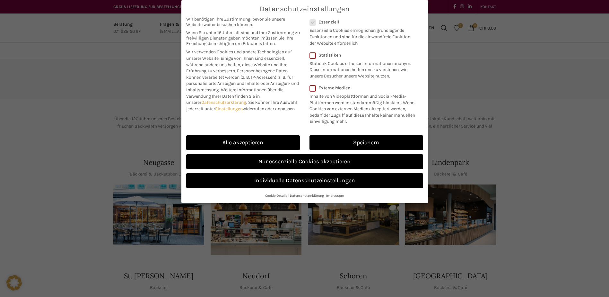  Describe the element at coordinates (277, 195) in the screenshot. I see `a: Cookie-Details` at that location.